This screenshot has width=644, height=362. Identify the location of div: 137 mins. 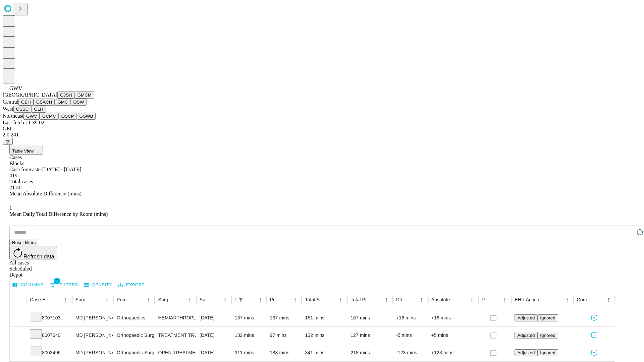
(249, 318).